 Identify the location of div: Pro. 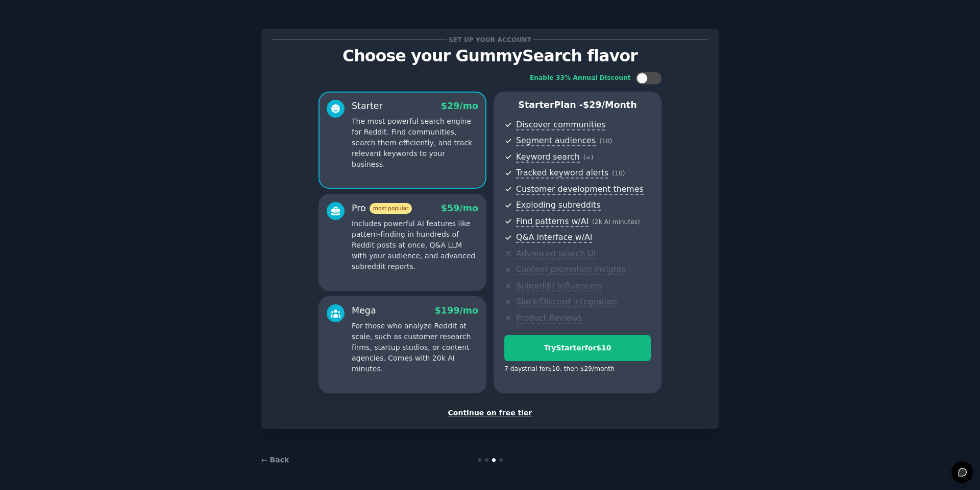
(381, 208).